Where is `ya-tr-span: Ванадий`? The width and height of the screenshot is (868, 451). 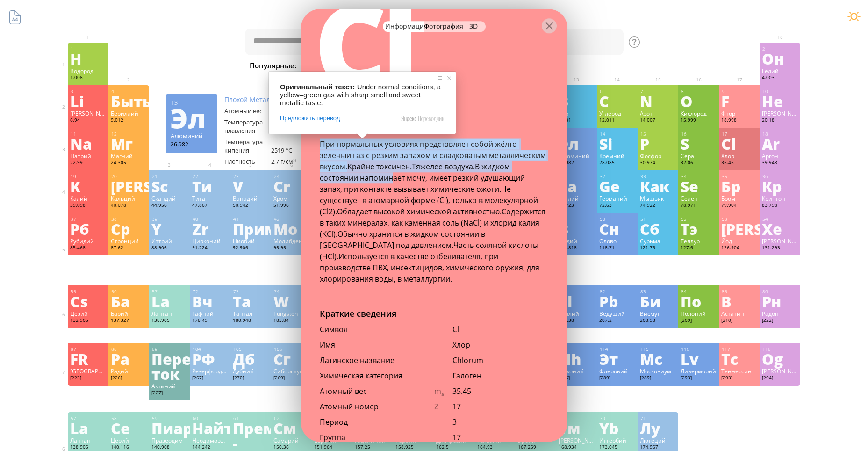
ya-tr-span: Ванадий is located at coordinates (245, 199).